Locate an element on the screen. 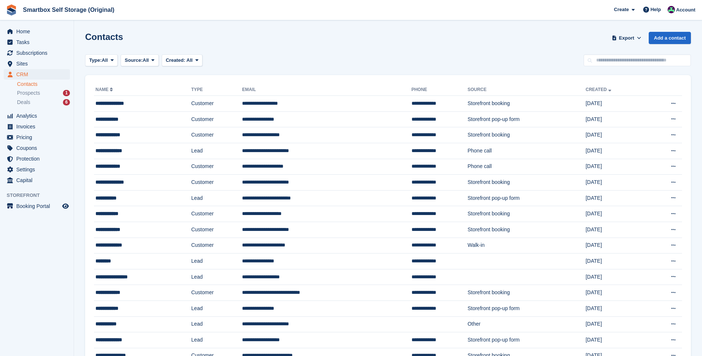  a: Smartbox Self Storage (Original) is located at coordinates (68, 10).